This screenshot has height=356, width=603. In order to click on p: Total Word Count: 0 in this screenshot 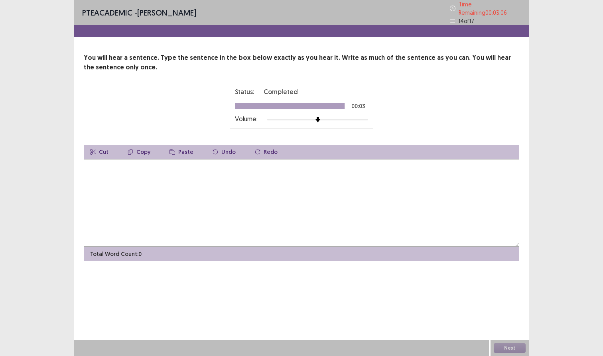, I will do `click(116, 254)`.